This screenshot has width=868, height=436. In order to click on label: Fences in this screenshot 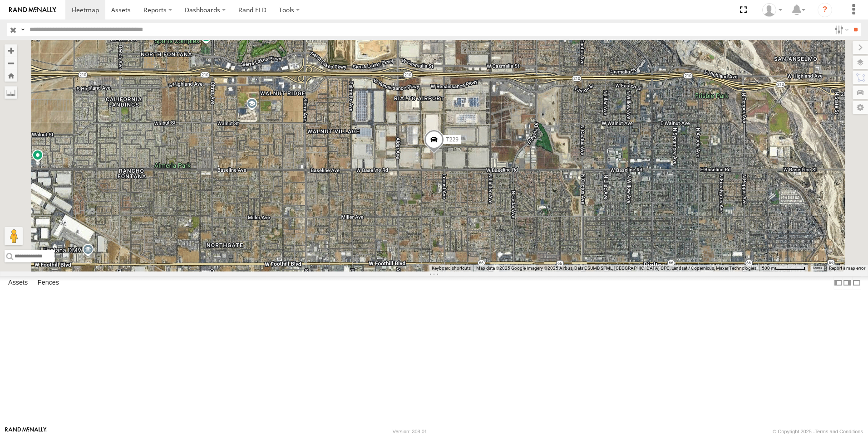, I will do `click(48, 283)`.